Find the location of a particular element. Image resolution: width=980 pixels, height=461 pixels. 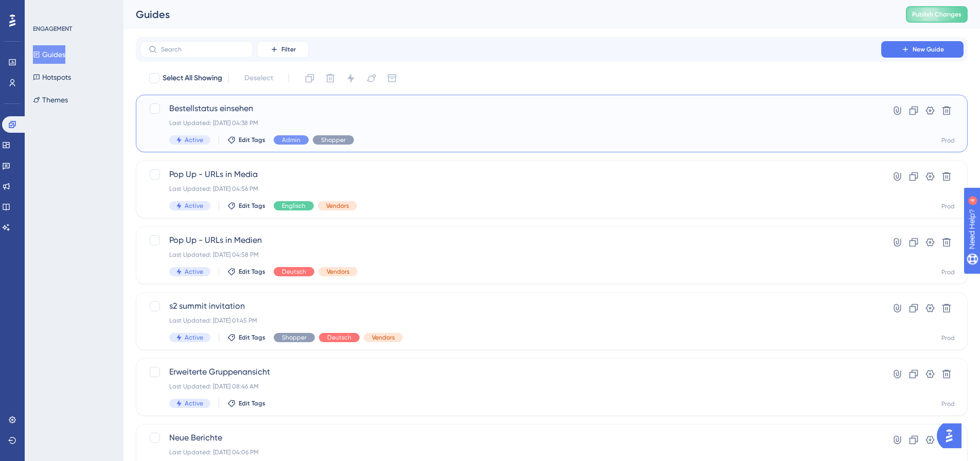

span: Admin is located at coordinates (291, 140).